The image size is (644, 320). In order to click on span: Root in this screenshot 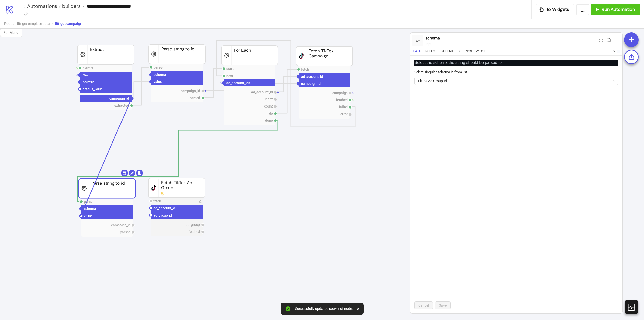, I will do `click(8, 24)`.